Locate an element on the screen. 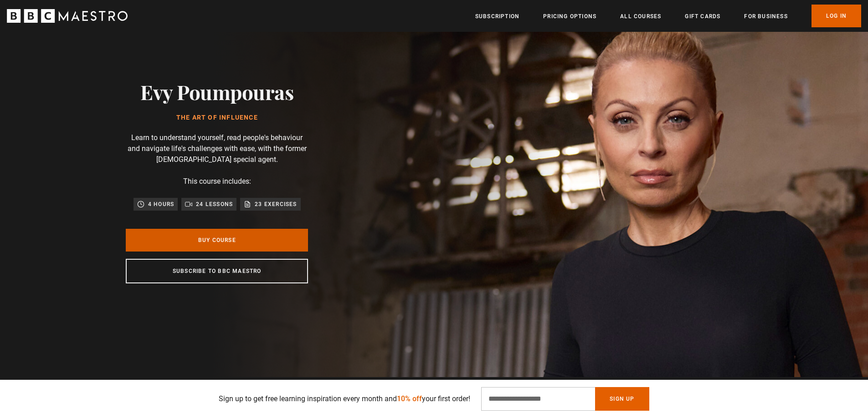 The width and height of the screenshot is (868, 418). a: BBC Maestro is located at coordinates (67, 16).